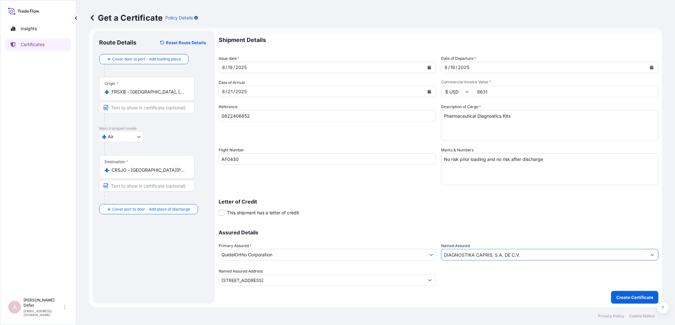  I want to click on p: Assured Details, so click(439, 232).